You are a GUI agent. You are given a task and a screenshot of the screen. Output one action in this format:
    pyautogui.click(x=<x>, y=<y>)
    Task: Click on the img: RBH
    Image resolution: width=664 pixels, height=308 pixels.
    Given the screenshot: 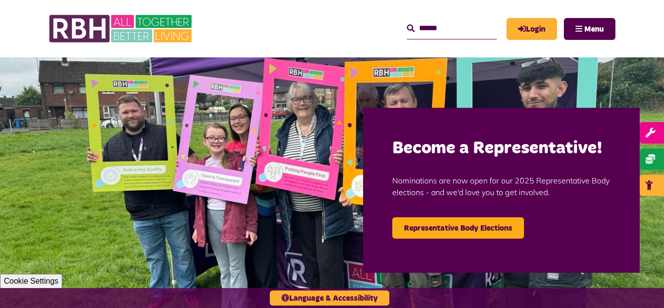 What is the action you would take?
    pyautogui.click(x=122, y=29)
    